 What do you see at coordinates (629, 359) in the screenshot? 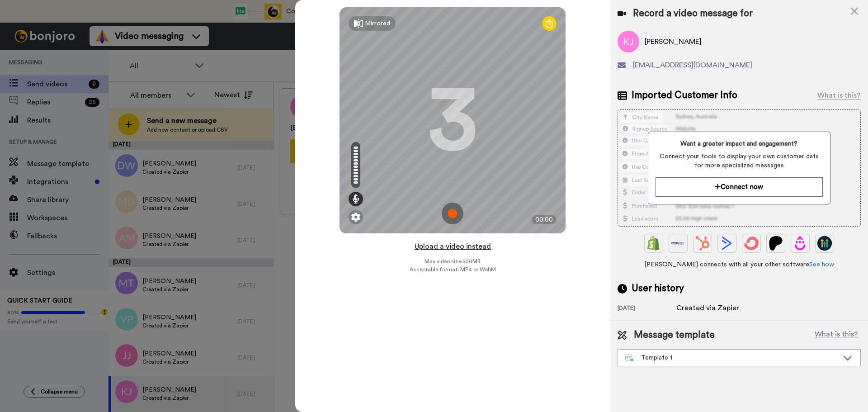
I see `img: nextgen-template.svg` at bounding box center [629, 359].